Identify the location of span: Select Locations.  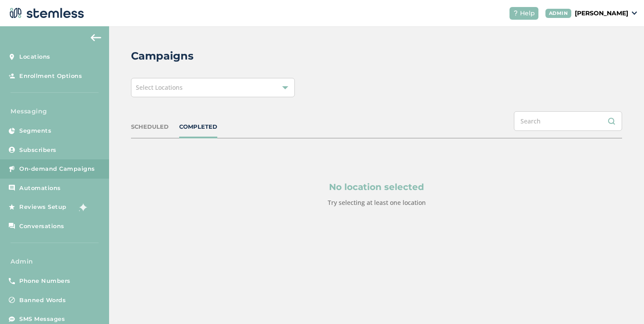
(159, 87).